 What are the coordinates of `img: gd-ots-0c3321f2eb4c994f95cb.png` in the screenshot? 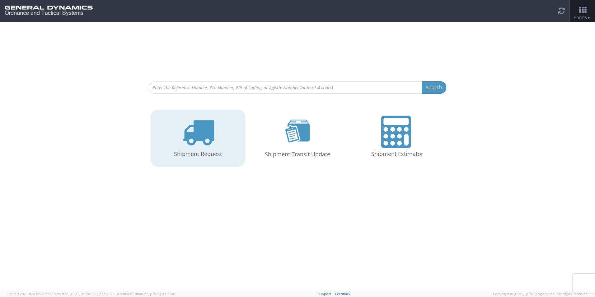 It's located at (49, 11).